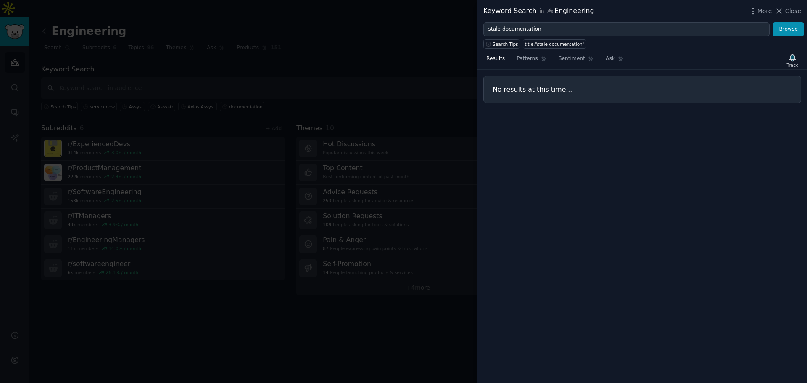  Describe the element at coordinates (505, 44) in the screenshot. I see `span: Search Tips` at that location.